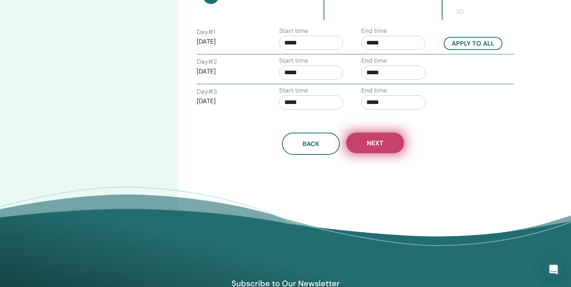 The width and height of the screenshot is (571, 287). I want to click on div: Open Intercom Messenger, so click(553, 269).